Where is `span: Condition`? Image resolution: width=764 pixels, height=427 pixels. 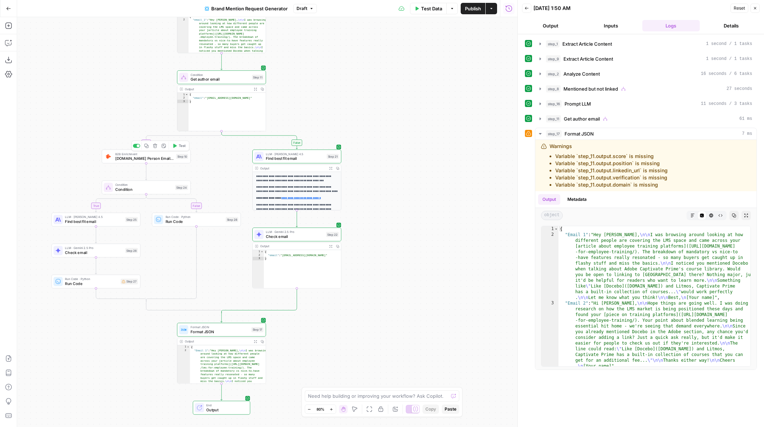
span: Condition is located at coordinates (144, 189).